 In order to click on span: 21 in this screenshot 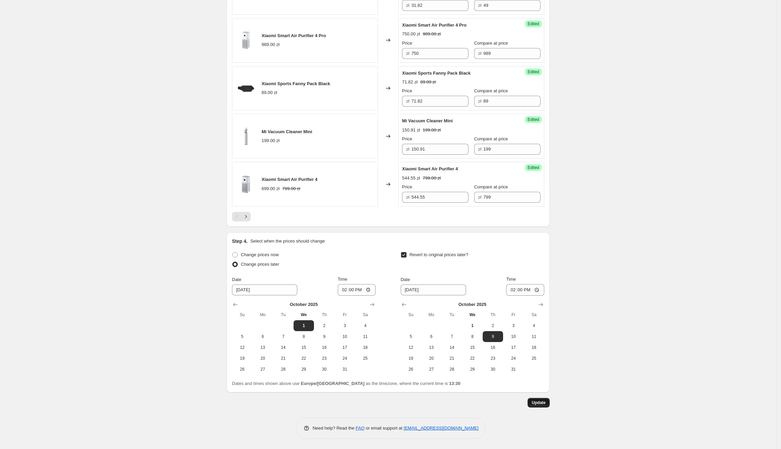, I will do `click(452, 358)`.